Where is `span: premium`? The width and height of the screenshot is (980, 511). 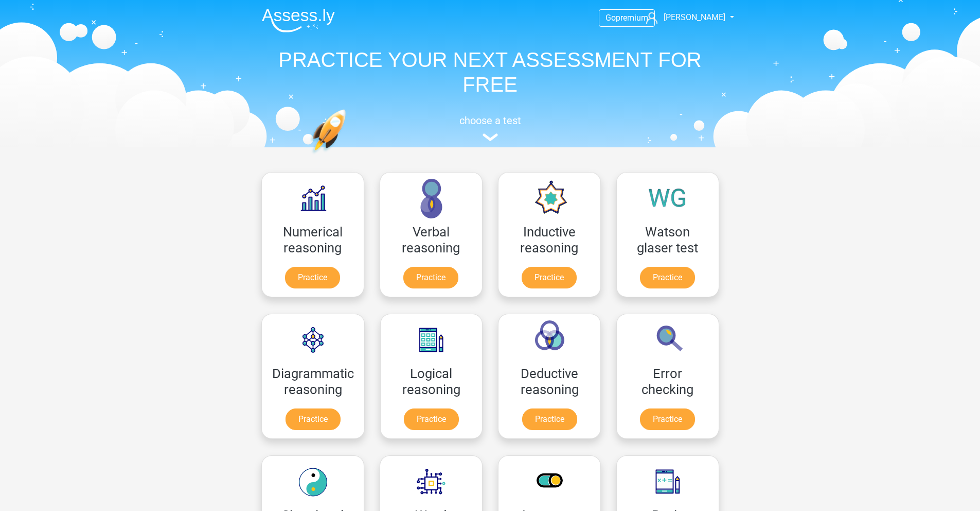
span: premium is located at coordinates (632, 18).